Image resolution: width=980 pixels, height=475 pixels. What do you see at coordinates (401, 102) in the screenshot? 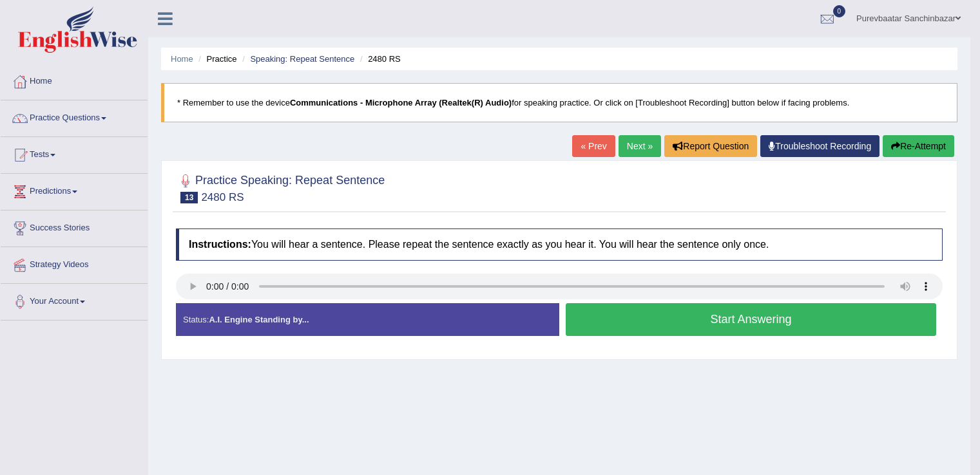
I see `b: Communications - Microphone Array (Realtek(R) Audio)` at bounding box center [401, 102].